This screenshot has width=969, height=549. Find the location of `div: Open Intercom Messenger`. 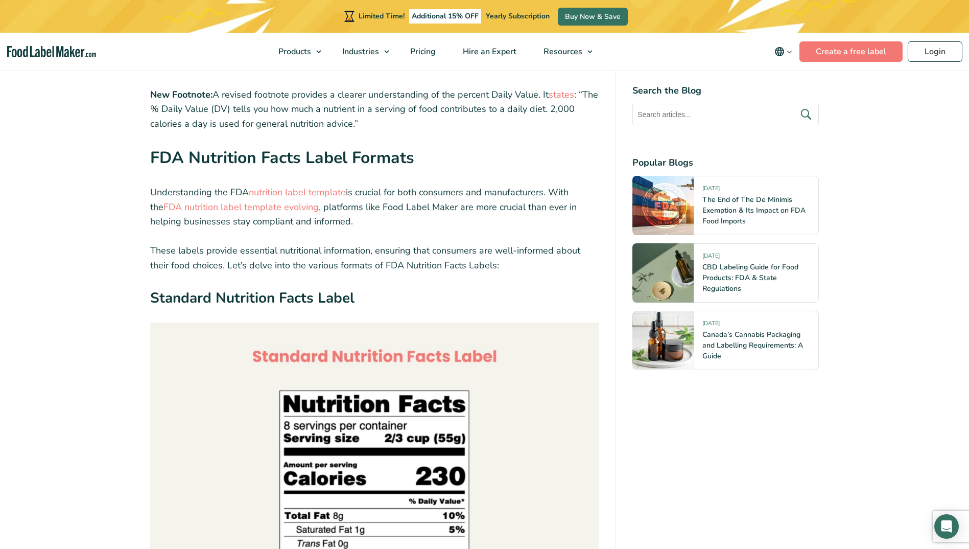

div: Open Intercom Messenger is located at coordinates (947, 526).